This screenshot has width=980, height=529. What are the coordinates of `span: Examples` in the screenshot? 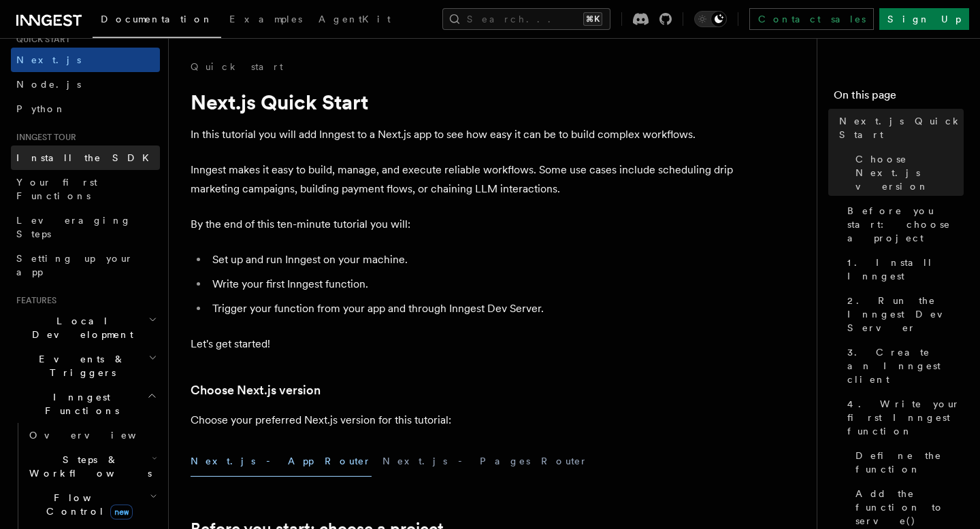 It's located at (265, 19).